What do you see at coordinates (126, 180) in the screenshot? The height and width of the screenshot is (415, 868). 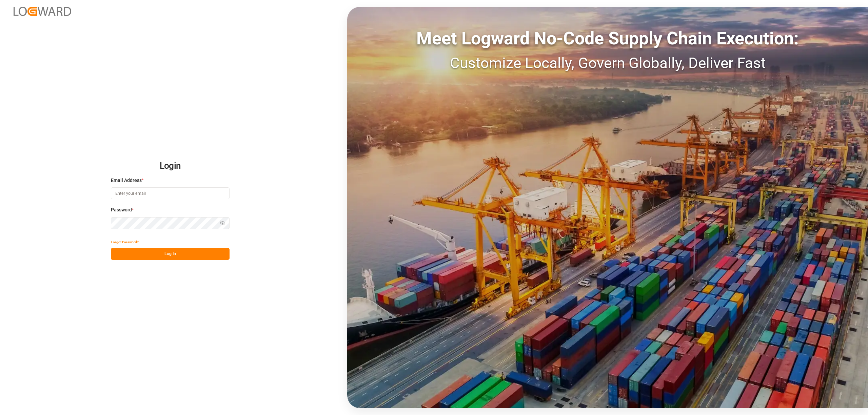 I see `span: Email Address` at bounding box center [126, 180].